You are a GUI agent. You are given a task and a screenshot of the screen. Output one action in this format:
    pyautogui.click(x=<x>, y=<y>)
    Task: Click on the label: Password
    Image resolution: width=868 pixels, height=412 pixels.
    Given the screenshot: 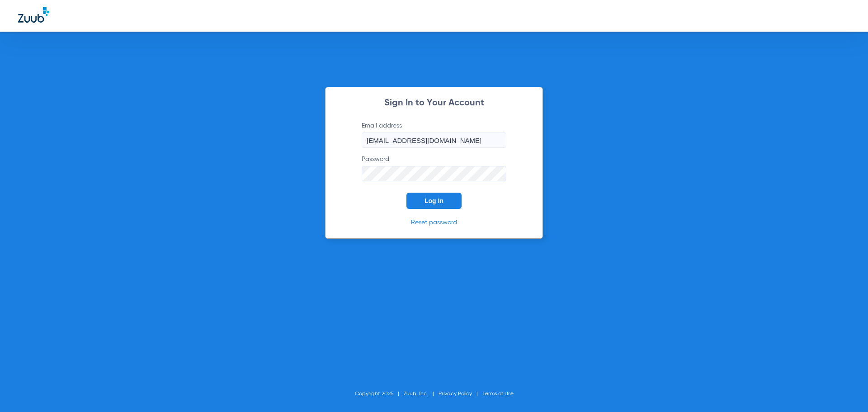 What is the action you would take?
    pyautogui.click(x=434, y=168)
    